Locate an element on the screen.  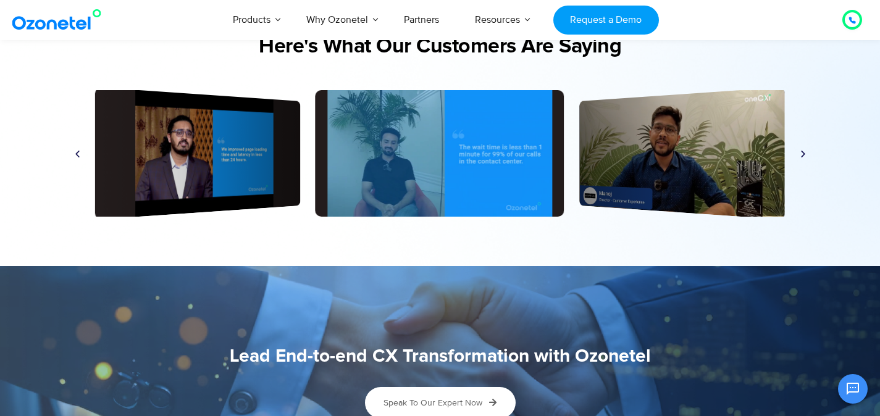
button: Open chat is located at coordinates (853, 389).